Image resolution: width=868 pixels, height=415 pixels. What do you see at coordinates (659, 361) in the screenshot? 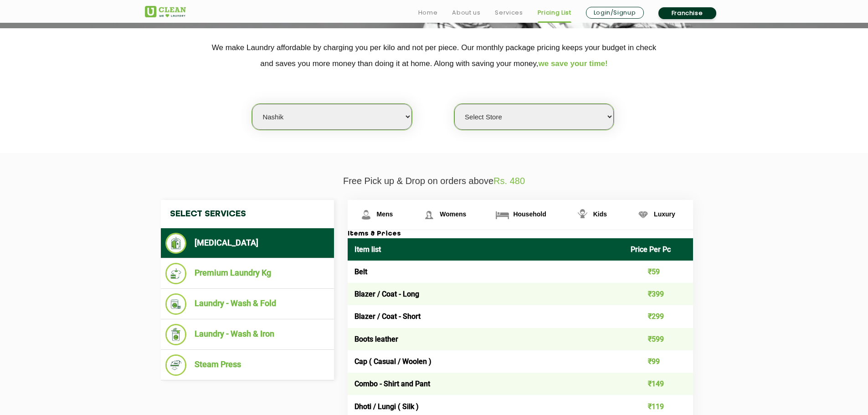
I see `td: ₹99` at bounding box center [659, 361].